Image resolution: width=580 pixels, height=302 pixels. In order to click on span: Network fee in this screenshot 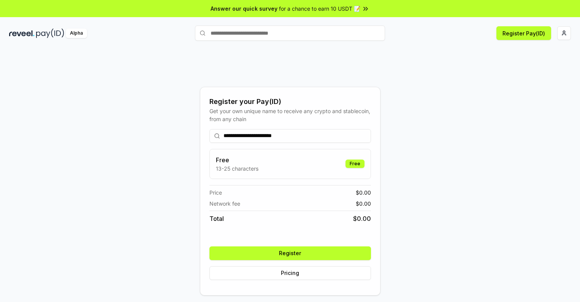, I will do `click(225, 203)`.